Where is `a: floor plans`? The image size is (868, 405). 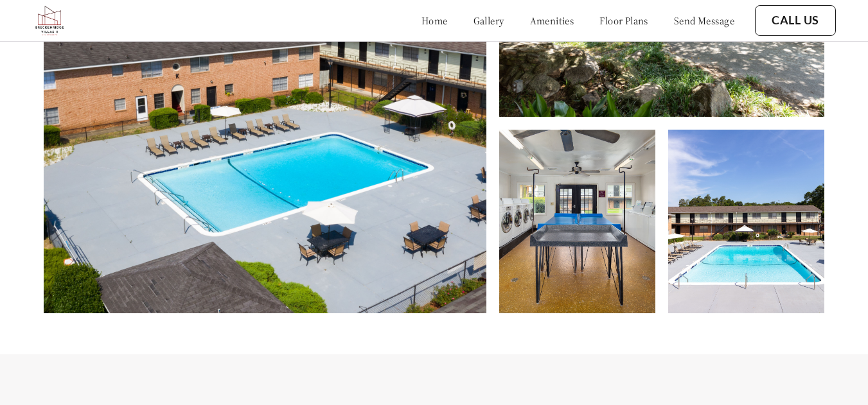
a: floor plans is located at coordinates (624, 21).